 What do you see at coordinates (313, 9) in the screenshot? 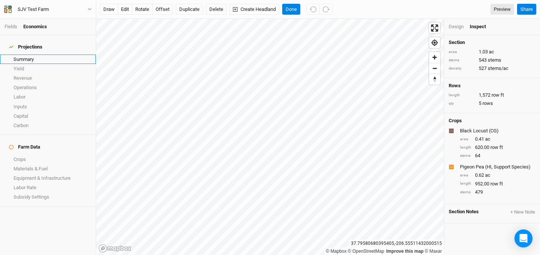
I see `button: Undo (^z)` at bounding box center [313, 9].